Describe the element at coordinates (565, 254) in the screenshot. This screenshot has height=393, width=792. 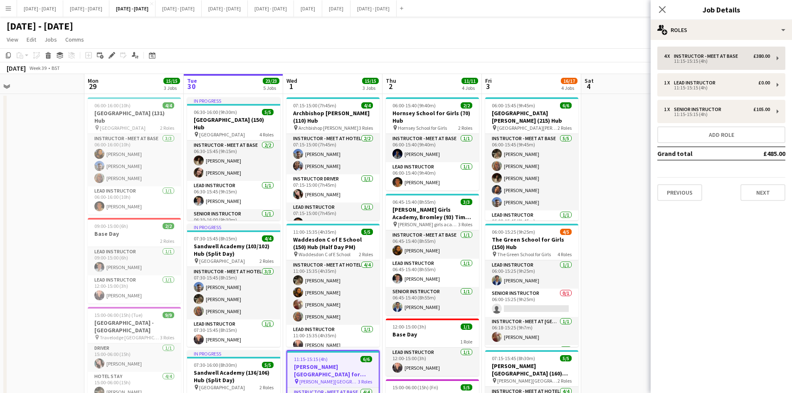
I see `span: 4 Roles` at that location.